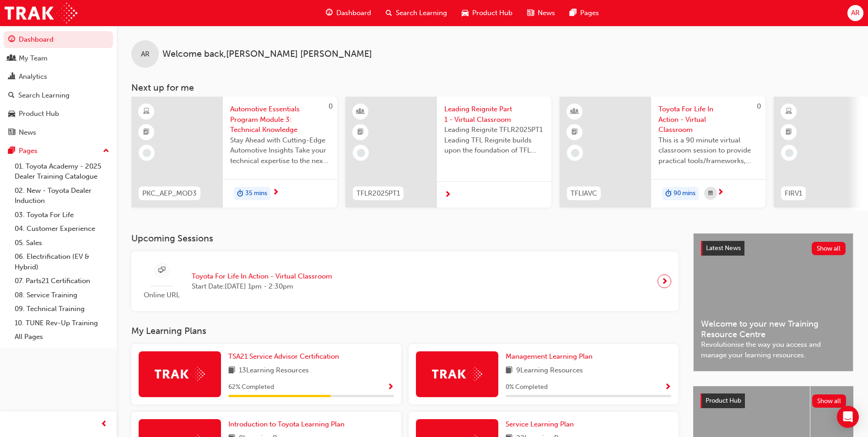 The width and height of the screenshot is (868, 437). What do you see at coordinates (531, 13) in the screenshot?
I see `span: news-icon` at bounding box center [531, 13].